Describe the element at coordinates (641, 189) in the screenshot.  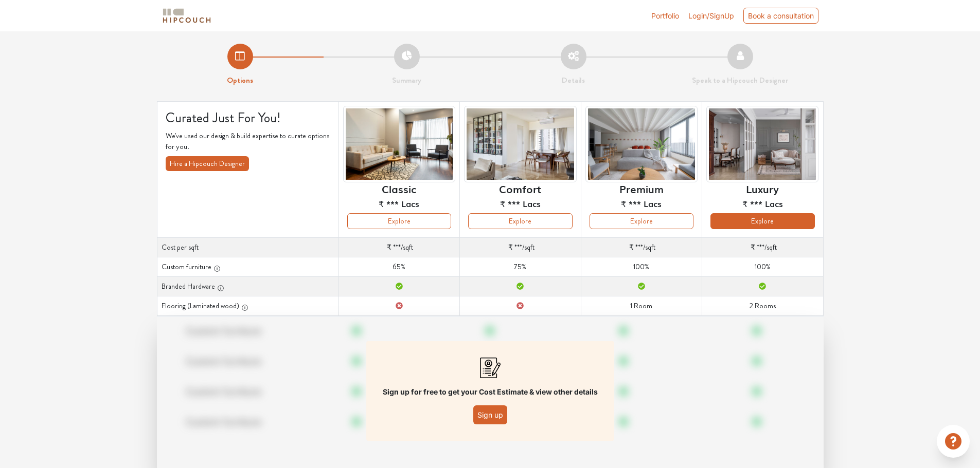
I see `h6: Premium` at that location.